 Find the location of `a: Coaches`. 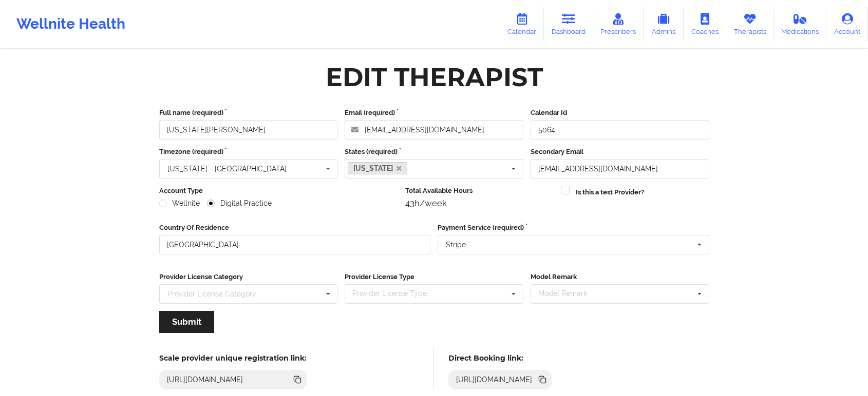

a: Coaches is located at coordinates (705, 24).